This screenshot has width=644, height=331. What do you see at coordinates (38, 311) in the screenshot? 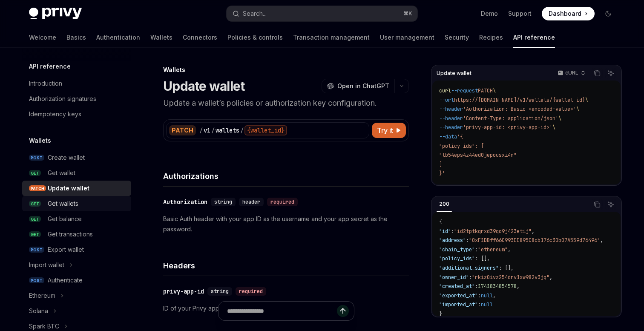
I see `div: Solana` at bounding box center [38, 311].